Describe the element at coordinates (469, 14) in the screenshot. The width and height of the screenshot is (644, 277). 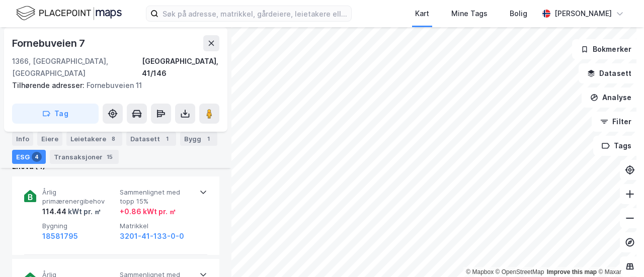
I see `div: Mine Tags` at that location.